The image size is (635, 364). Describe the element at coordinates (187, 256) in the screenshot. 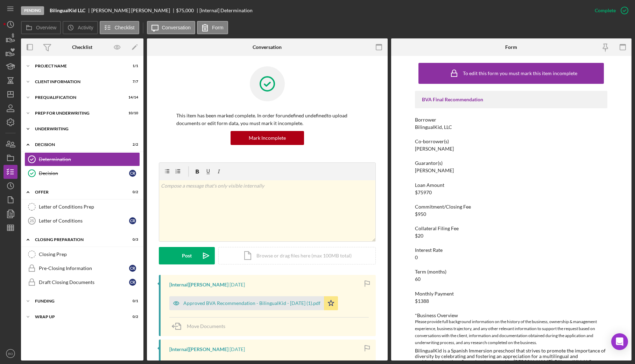

I see `div: Post` at that location.